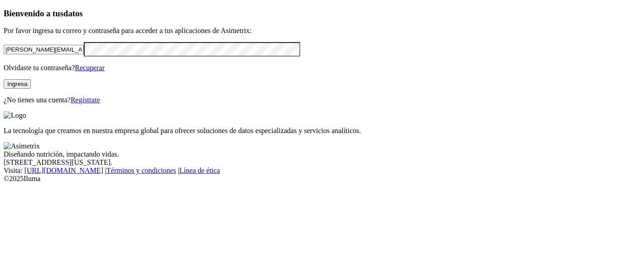 This screenshot has height=277, width=644. What do you see at coordinates (141, 170) in the screenshot?
I see `a: Términos y condiciones` at bounding box center [141, 170].